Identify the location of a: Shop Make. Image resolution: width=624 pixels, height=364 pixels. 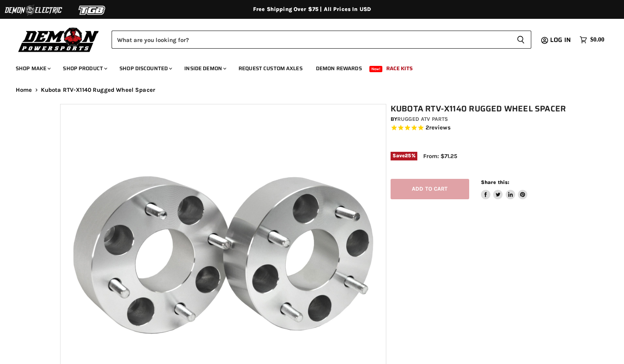
(33, 68).